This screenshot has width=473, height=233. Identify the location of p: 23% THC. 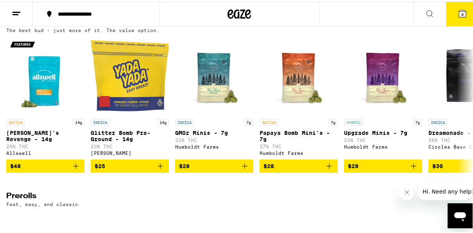
(130, 145).